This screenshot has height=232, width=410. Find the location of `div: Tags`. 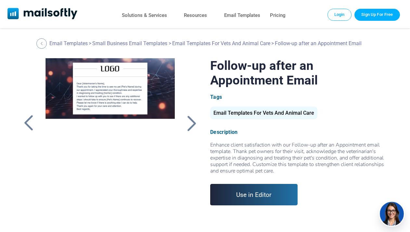

div: Tags is located at coordinates (300, 97).